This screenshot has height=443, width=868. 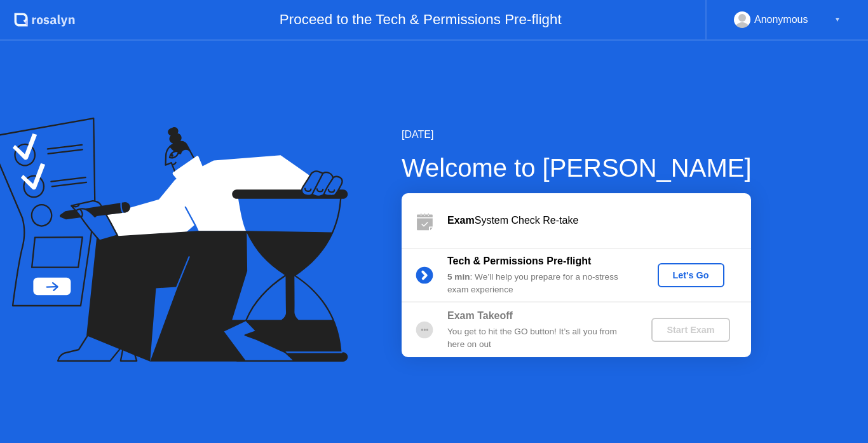 What do you see at coordinates (690, 330) in the screenshot?
I see `button: Start Exam` at bounding box center [690, 330].